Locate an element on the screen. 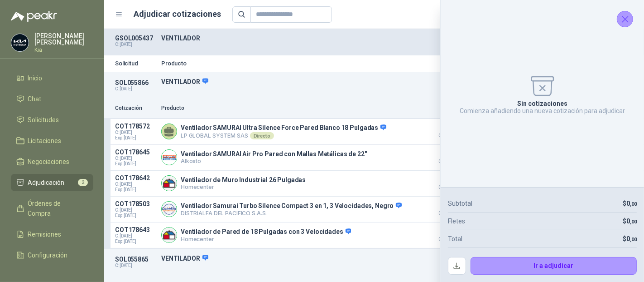  p: Sin cotizaciones is located at coordinates (542, 103).